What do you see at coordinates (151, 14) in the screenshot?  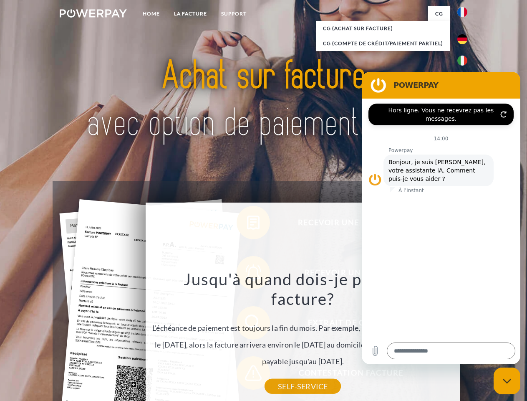 I see `a: Home` at bounding box center [151, 14].